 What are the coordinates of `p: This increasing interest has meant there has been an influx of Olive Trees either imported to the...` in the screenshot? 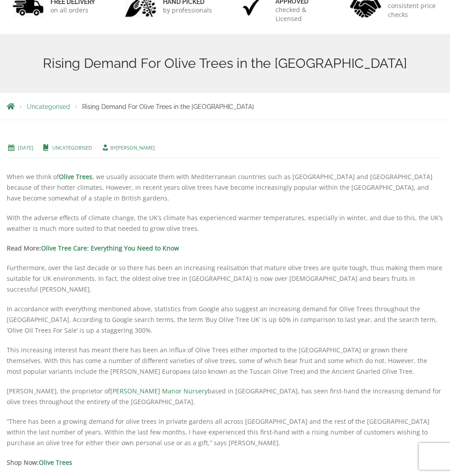 It's located at (225, 360).